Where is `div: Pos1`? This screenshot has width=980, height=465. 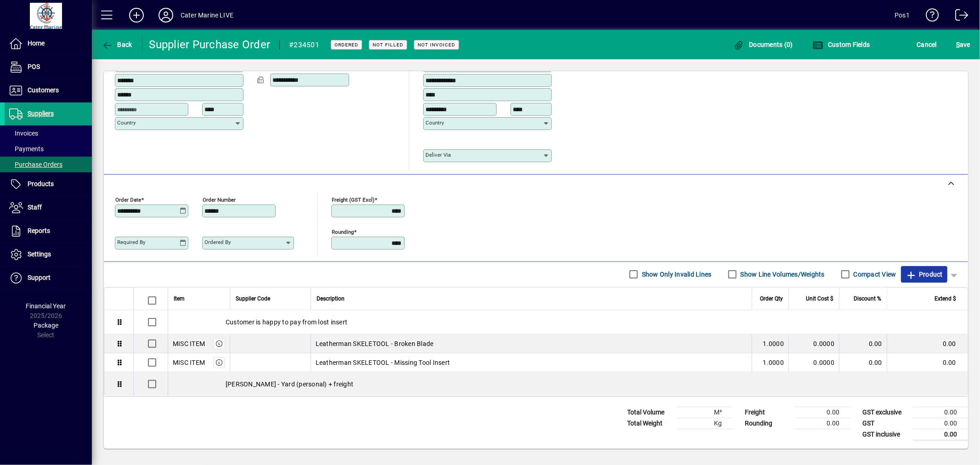 div: Pos1 is located at coordinates (902, 15).